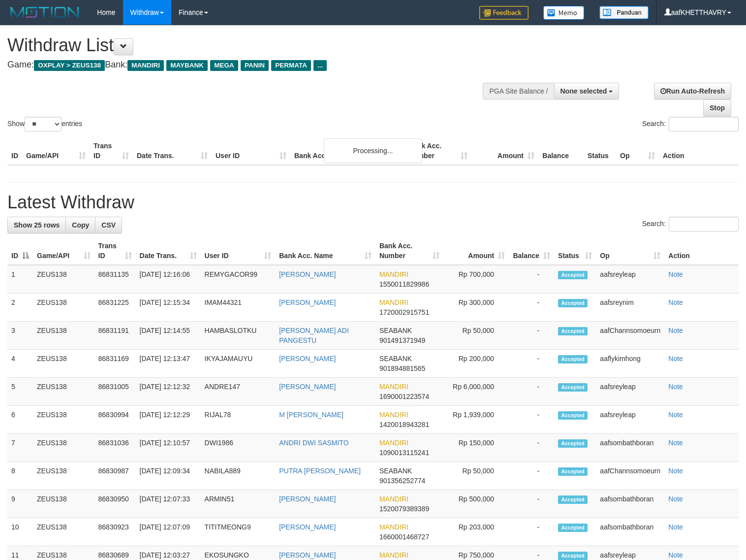 Image resolution: width=746 pixels, height=560 pixels. Describe the element at coordinates (476, 476) in the screenshot. I see `td: Rp 50,000` at that location.